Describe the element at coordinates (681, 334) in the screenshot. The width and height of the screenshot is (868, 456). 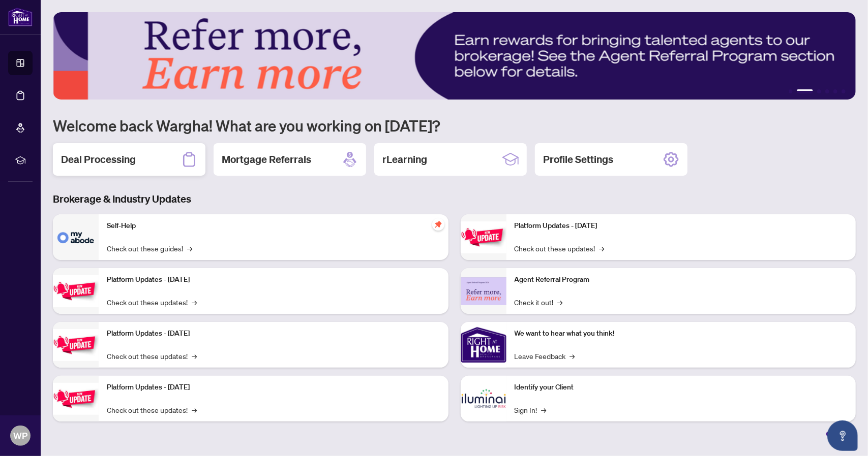
I see `p: We want to hear what you think!` at that location.